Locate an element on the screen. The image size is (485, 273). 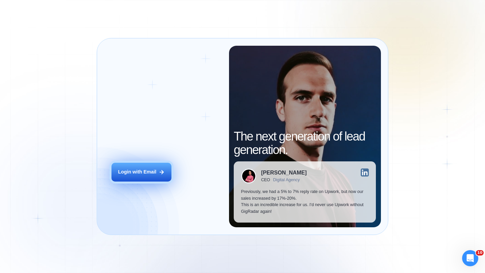
div: Digital Agency is located at coordinates (286, 180).